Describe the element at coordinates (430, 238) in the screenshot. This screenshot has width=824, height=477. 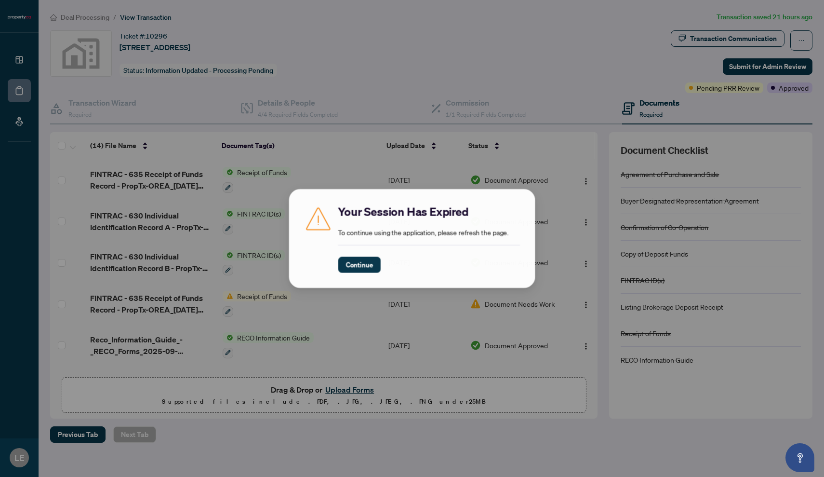
I see `div: To continue using the application, please refresh the page.` at that location.